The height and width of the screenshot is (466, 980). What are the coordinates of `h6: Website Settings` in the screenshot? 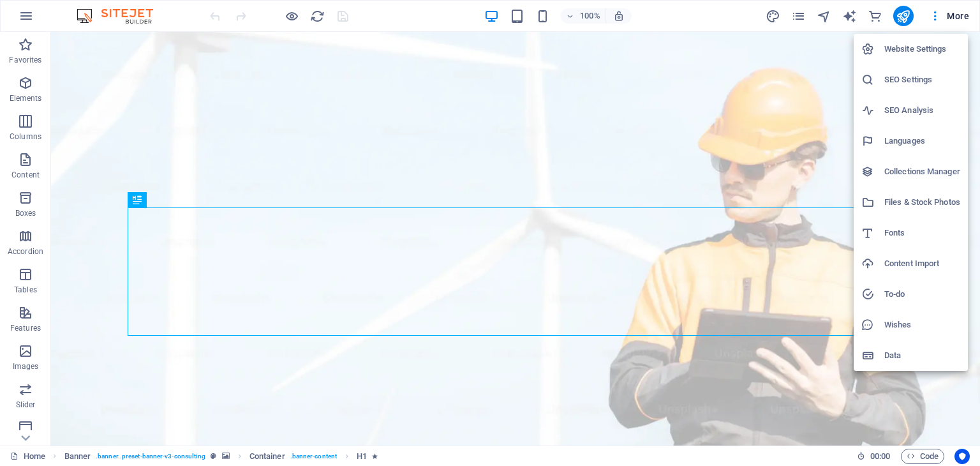 It's located at (922, 49).